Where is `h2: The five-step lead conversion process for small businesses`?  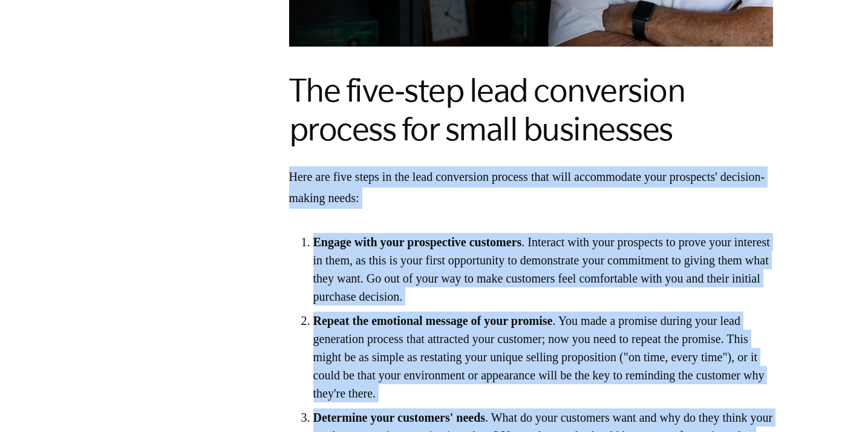
h2: The five-step lead conversion process for small businesses is located at coordinates (531, 110).